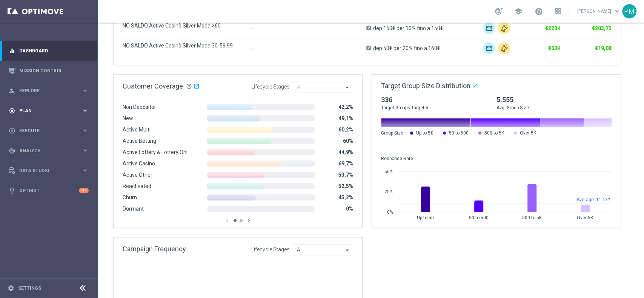 The height and width of the screenshot is (298, 644). I want to click on i: track_changes, so click(12, 151).